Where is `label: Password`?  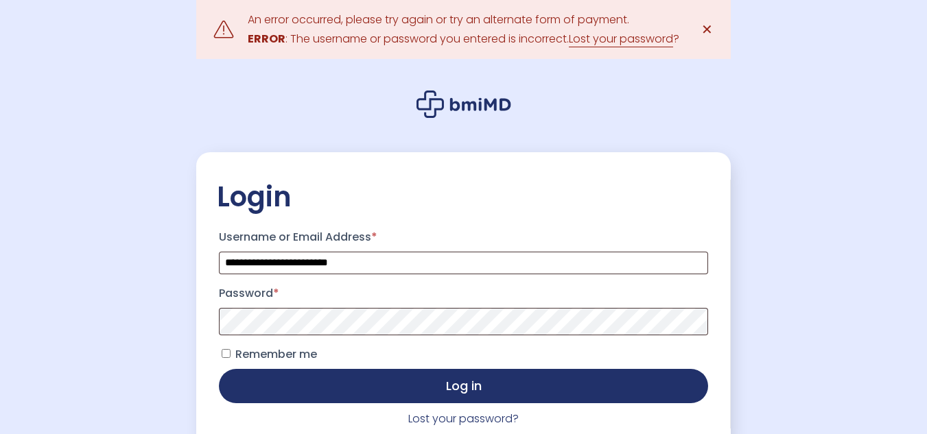
label: Password is located at coordinates (463, 294).